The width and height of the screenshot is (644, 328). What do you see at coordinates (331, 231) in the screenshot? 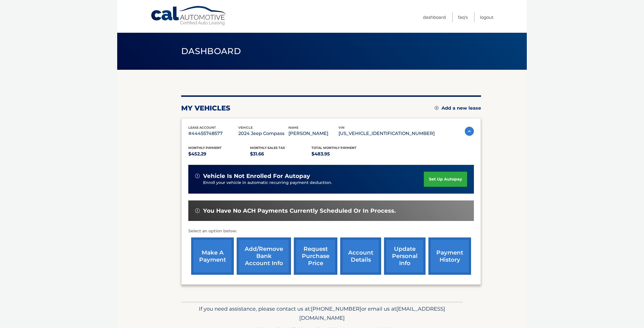
I see `p: Select an option below:` at bounding box center [331, 231].